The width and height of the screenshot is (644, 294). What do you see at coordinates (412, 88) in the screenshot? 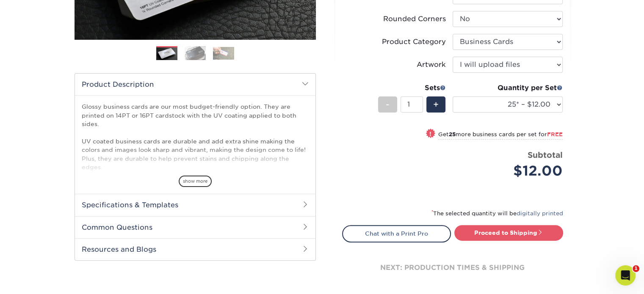
I see `div: Sets` at bounding box center [412, 88].